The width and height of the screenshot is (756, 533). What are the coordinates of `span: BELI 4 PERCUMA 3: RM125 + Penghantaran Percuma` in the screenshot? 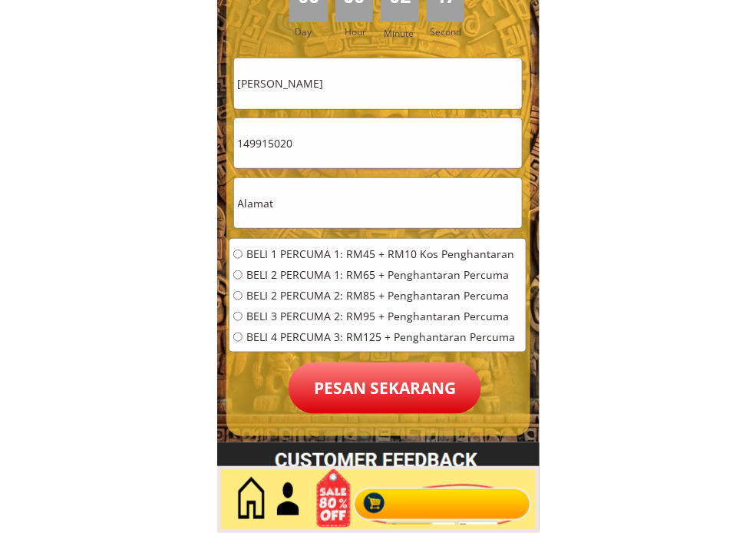 It's located at (380, 337).